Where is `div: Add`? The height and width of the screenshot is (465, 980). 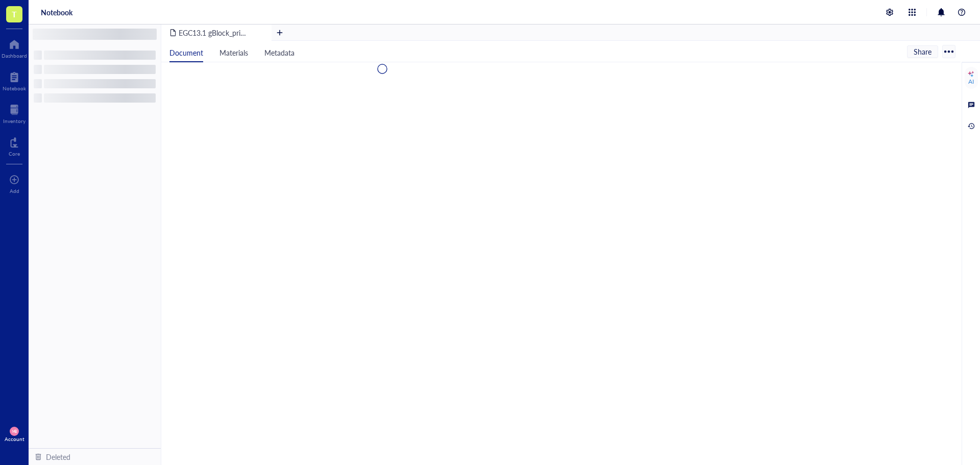
div: Add is located at coordinates (15, 191).